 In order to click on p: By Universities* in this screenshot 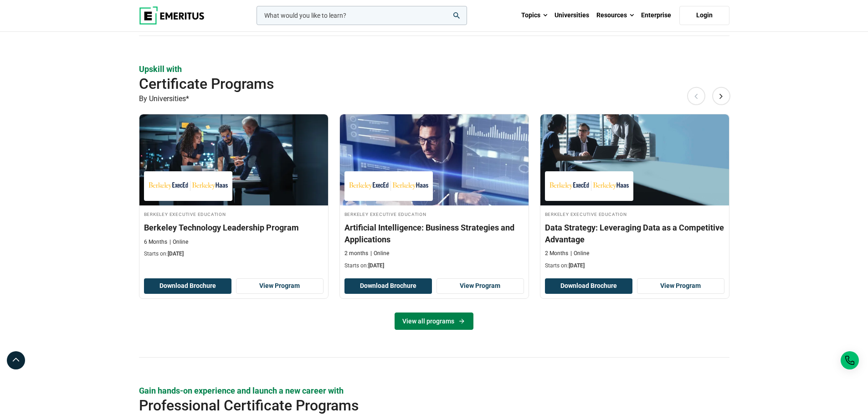, I will do `click(434, 99)`.